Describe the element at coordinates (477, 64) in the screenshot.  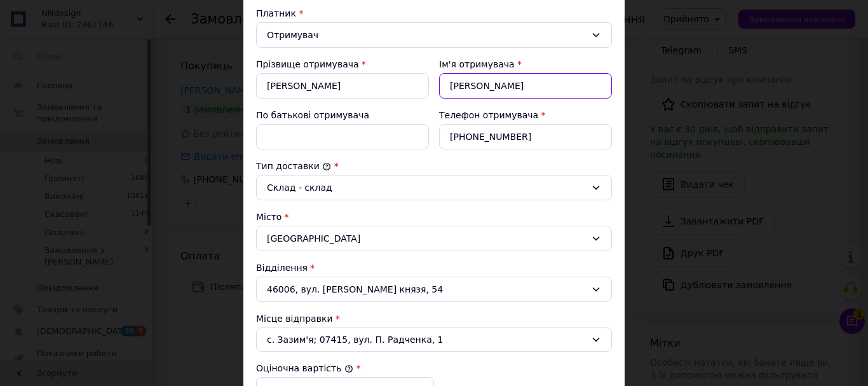
I see `label: Ім'я отримувача` at that location.